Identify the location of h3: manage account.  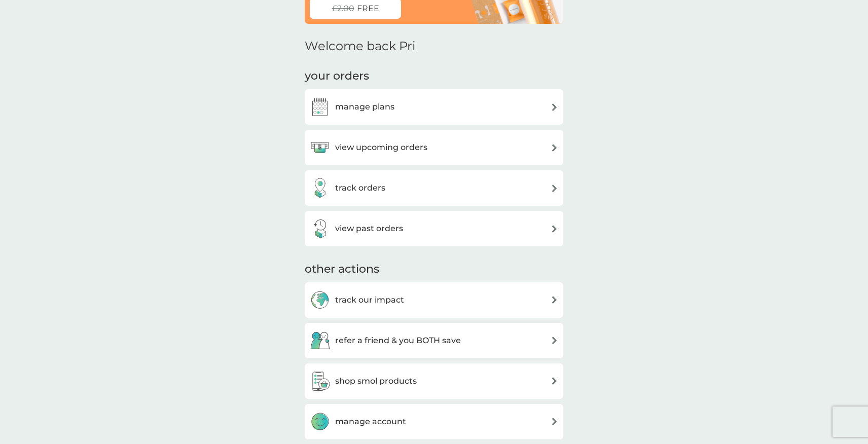
(371, 422).